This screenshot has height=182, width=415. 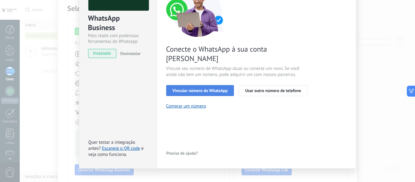 What do you see at coordinates (200, 91) in the screenshot?
I see `span: Vincular número do WhatsApp` at bounding box center [200, 91].